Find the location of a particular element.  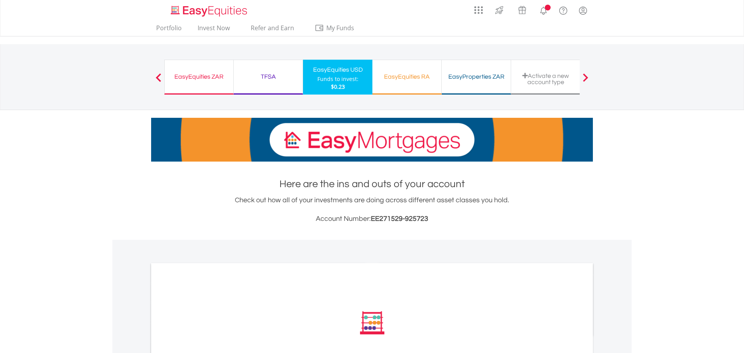

div: Funds to invest: is located at coordinates (338, 79).